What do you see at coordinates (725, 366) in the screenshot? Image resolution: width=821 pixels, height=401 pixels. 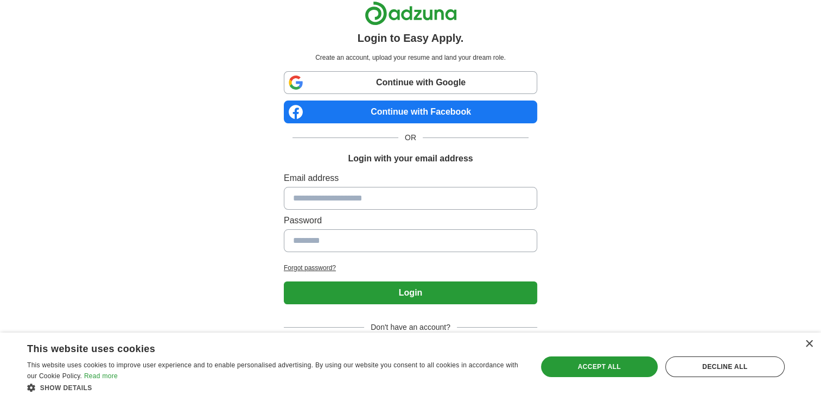 I see `div: Decline all` at bounding box center [725, 366].